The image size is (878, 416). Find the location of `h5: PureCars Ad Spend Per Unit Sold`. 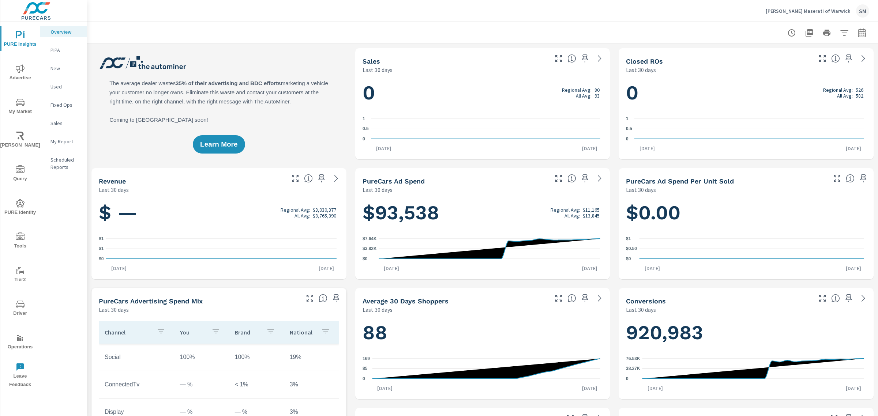

h5: PureCars Ad Spend Per Unit Sold is located at coordinates (680, 181).